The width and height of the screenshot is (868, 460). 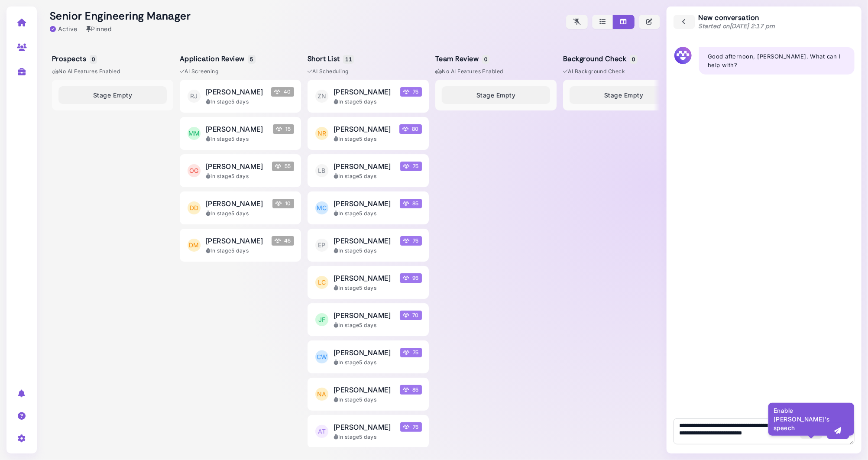 What do you see at coordinates (322, 96) in the screenshot?
I see `span: ZN` at bounding box center [322, 96].